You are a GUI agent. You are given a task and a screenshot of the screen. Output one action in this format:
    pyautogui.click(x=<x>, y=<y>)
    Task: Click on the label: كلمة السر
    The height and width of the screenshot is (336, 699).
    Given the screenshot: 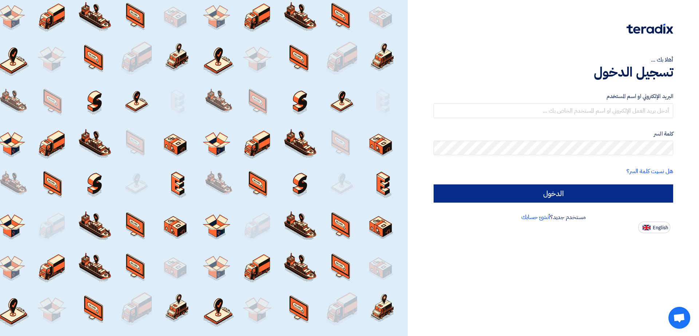 What is the action you would take?
    pyautogui.click(x=554, y=134)
    